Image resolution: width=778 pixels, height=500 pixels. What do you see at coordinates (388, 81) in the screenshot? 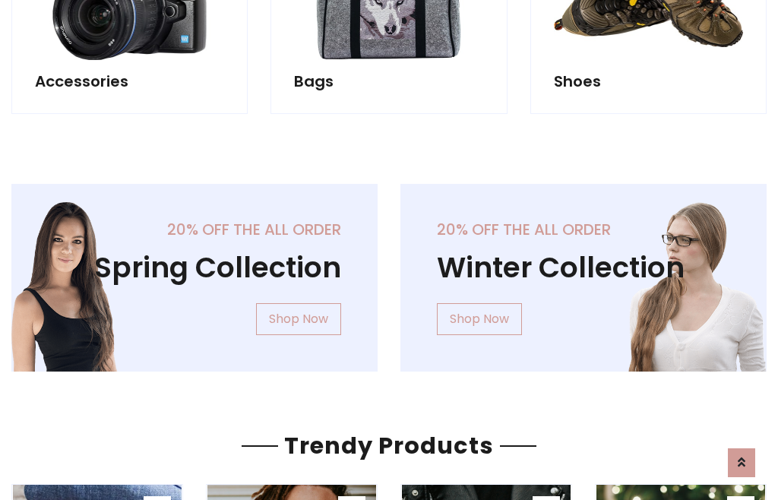
I see `h5: Bags` at bounding box center [388, 81].